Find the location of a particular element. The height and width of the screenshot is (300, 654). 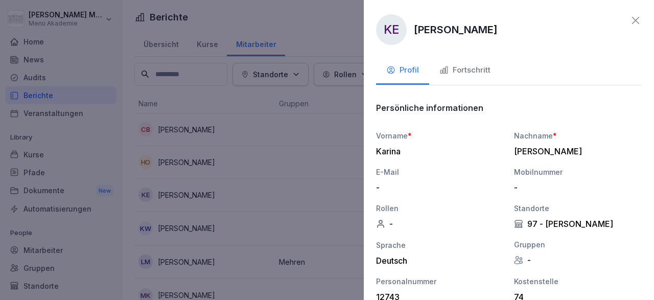

div: Kostenstelle is located at coordinates (577, 281).